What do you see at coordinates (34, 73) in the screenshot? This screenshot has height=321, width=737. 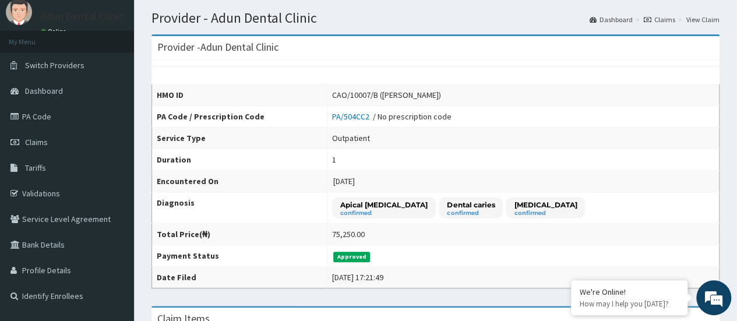 I see `img: d_794563401_company_1708531726252_794563401` at bounding box center [34, 73].